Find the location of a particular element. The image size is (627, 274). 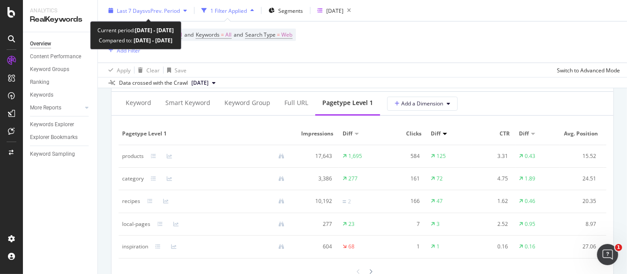

div: 0.95 is located at coordinates (530, 224).